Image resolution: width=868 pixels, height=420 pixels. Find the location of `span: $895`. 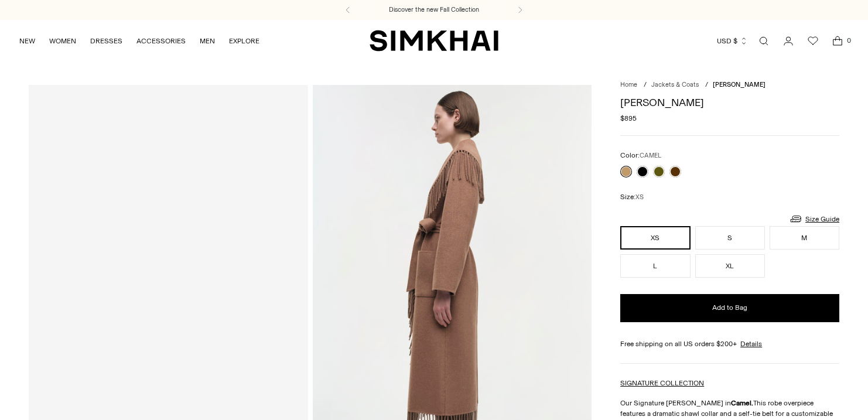

span: $895 is located at coordinates (628, 119).